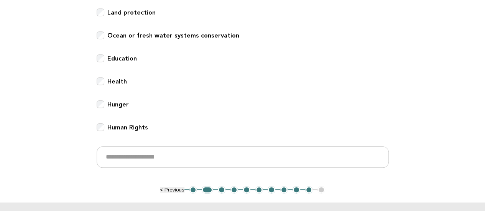  I want to click on b: Health, so click(117, 81).